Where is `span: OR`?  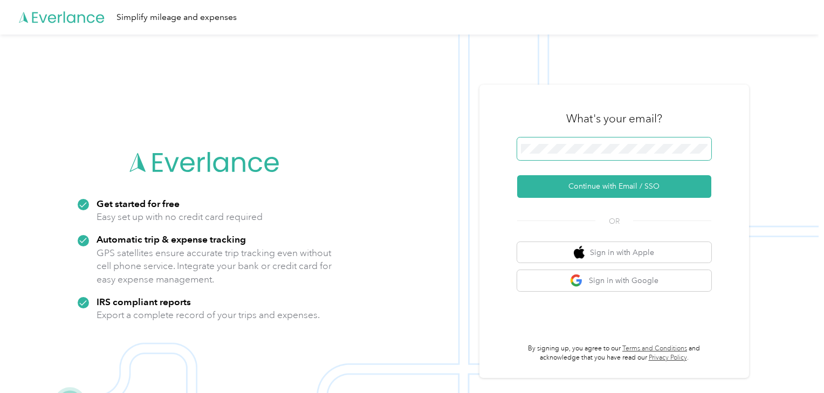
span: OR is located at coordinates (614, 221).